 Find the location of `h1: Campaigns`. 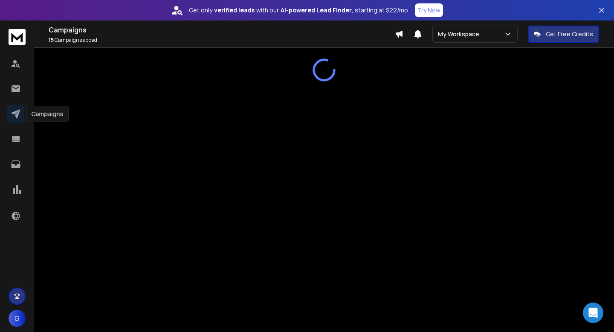

h1: Campaigns is located at coordinates (222, 30).